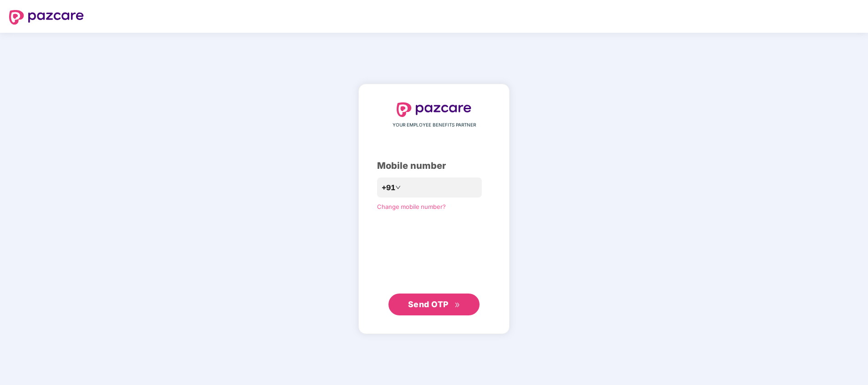 Image resolution: width=868 pixels, height=385 pixels. Describe the element at coordinates (434, 166) in the screenshot. I see `div: Mobile number` at that location.